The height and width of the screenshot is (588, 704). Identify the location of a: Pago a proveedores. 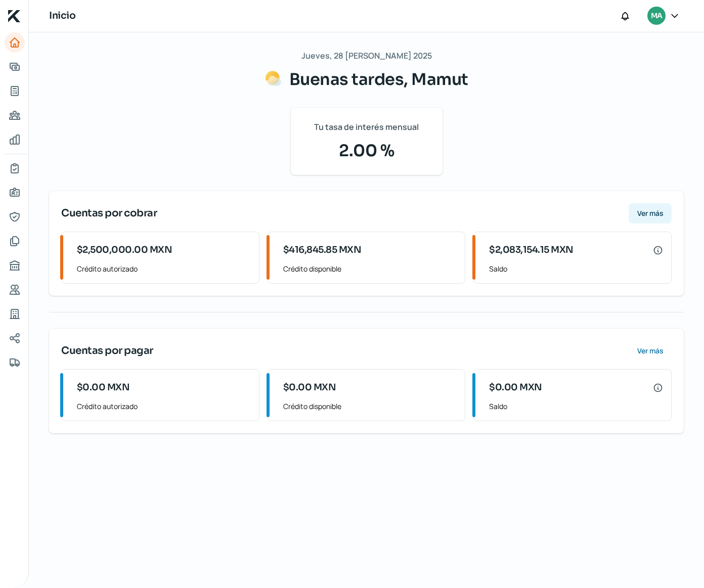
(15, 115).